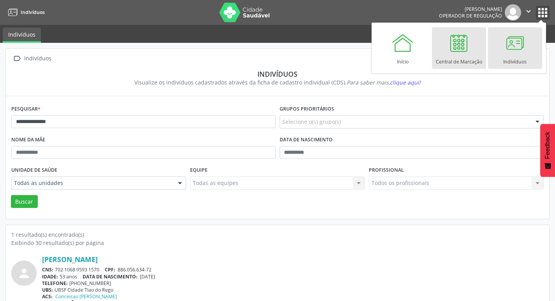 This screenshot has width=555, height=301. Describe the element at coordinates (383, 82) in the screenshot. I see `i: Para saber mais,` at that location.